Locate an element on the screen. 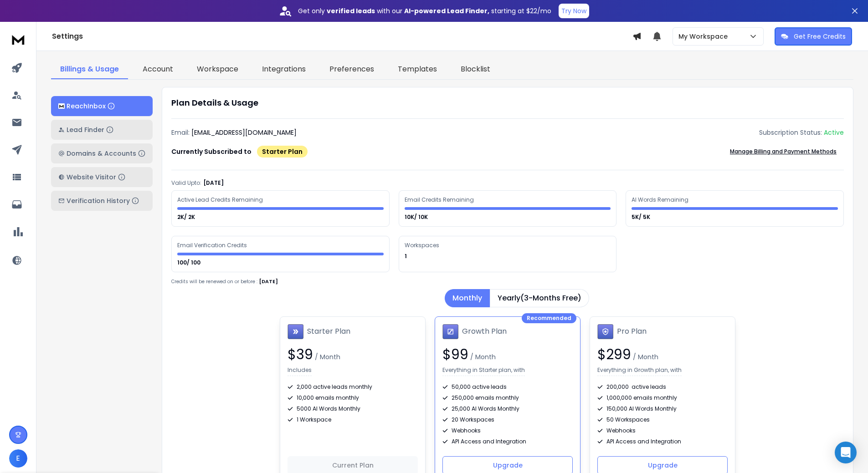  h1: Starter Plan is located at coordinates (328, 331).